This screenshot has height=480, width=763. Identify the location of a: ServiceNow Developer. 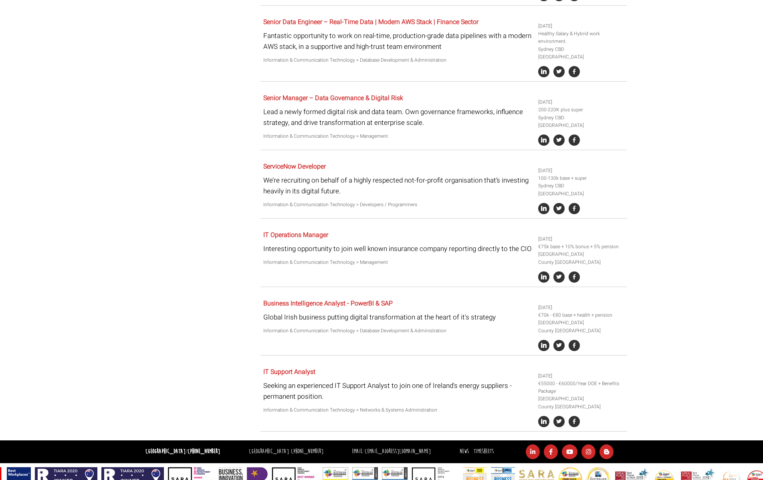
(295, 167).